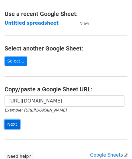  I want to click on input: Next, so click(12, 124).